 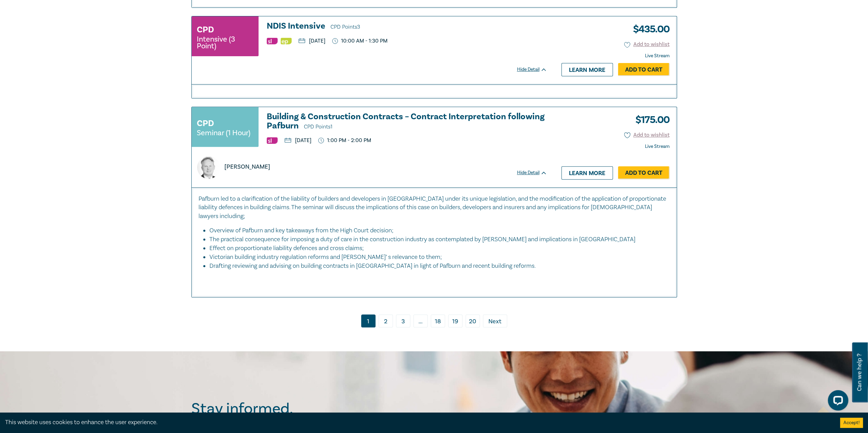 What do you see at coordinates (345, 141) in the screenshot?
I see `p: 1:00 PM - 2:00 PM` at bounding box center [345, 141].